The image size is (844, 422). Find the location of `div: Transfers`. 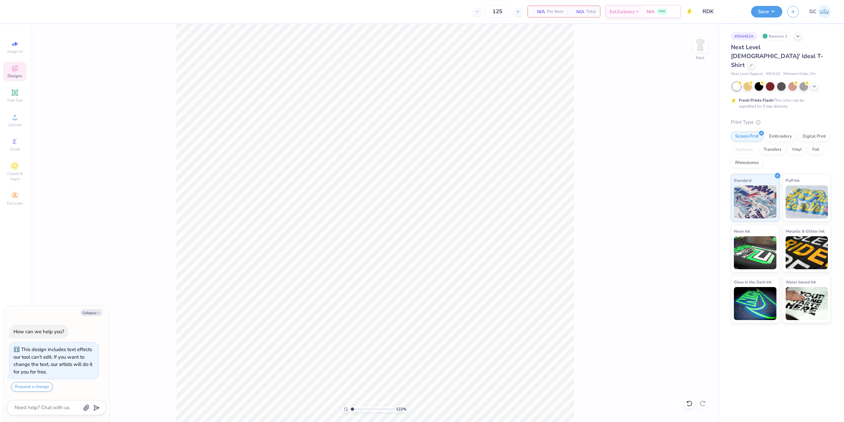

div: Transfers is located at coordinates (772, 150).